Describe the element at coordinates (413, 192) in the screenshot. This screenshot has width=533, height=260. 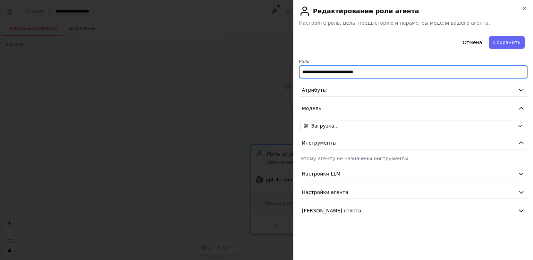
I see `button: Настройки агента` at that location.